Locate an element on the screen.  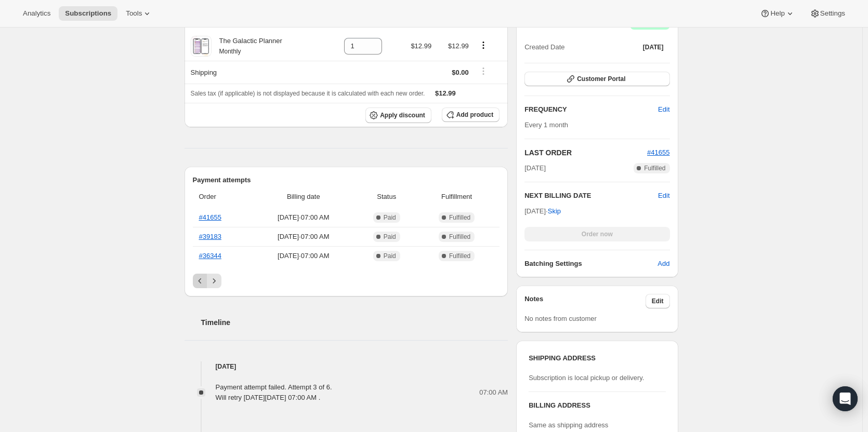
span: Created Date is located at coordinates (544, 47).